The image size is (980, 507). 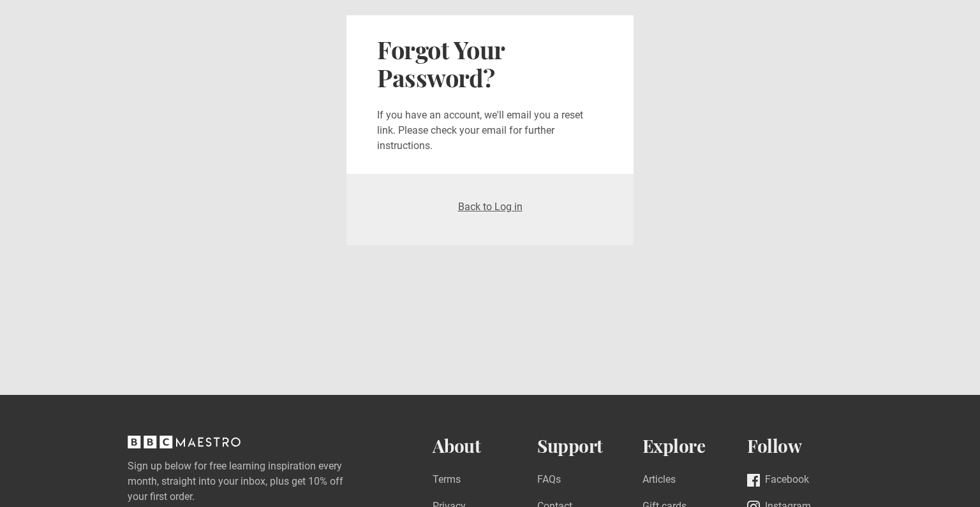 I want to click on h2: Explore, so click(x=695, y=446).